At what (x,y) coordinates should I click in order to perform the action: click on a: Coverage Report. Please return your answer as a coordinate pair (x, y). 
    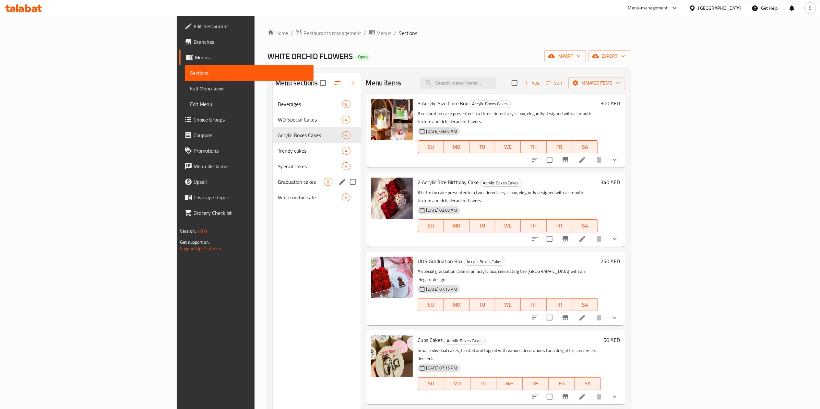
    Looking at the image, I should click on (246, 197).